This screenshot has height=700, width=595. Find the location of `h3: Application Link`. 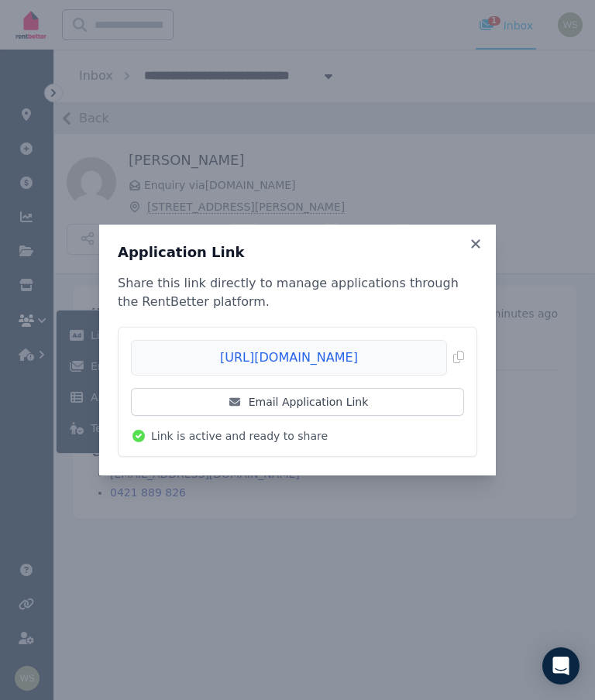

h3: Application Link is located at coordinates (298, 253).